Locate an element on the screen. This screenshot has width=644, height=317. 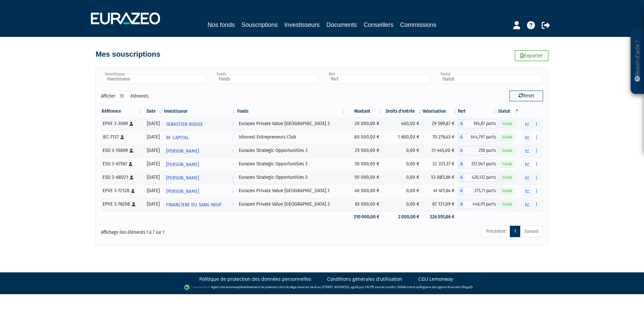
a: Documents is located at coordinates (342, 25).